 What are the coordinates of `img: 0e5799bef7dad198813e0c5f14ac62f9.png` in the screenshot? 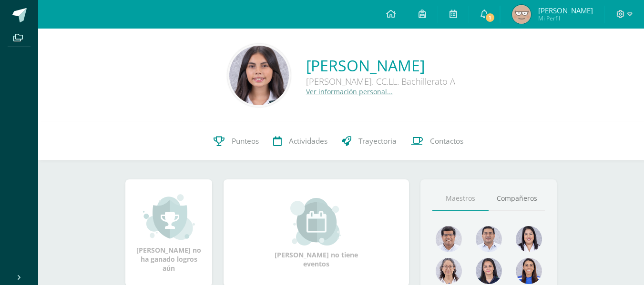 It's located at (448, 271).